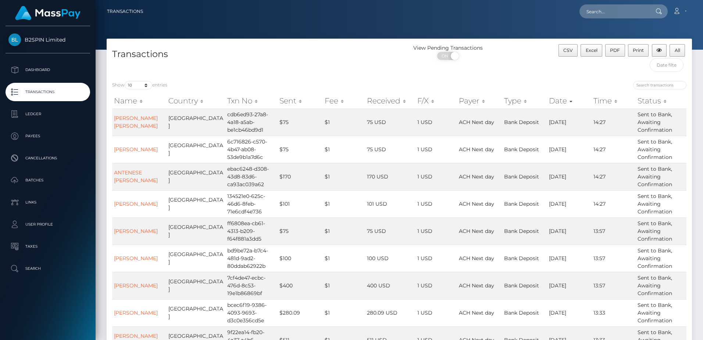  Describe the element at coordinates (390, 285) in the screenshot. I see `td: 400 USD` at that location.